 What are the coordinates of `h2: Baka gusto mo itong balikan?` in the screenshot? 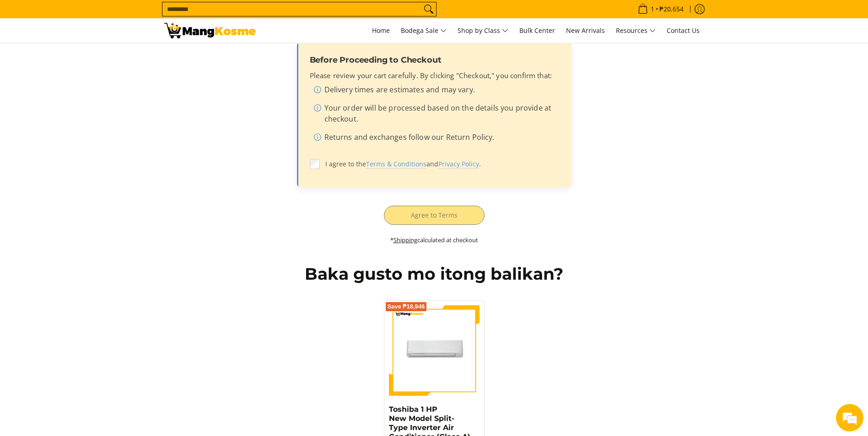 It's located at (434, 274).